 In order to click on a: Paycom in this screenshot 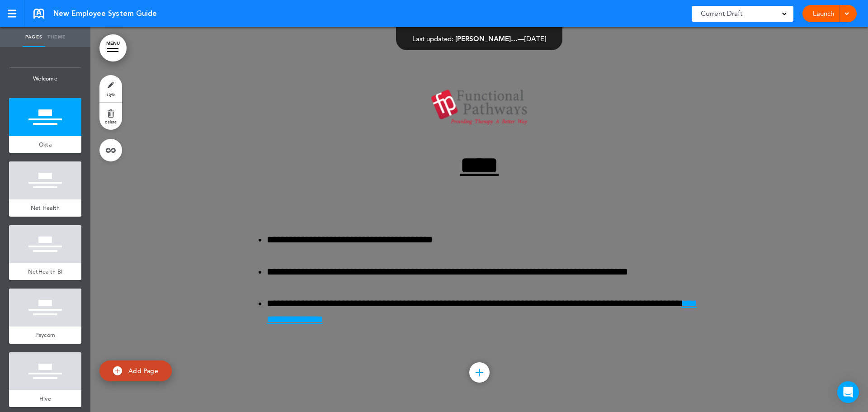, I will do `click(45, 335)`.